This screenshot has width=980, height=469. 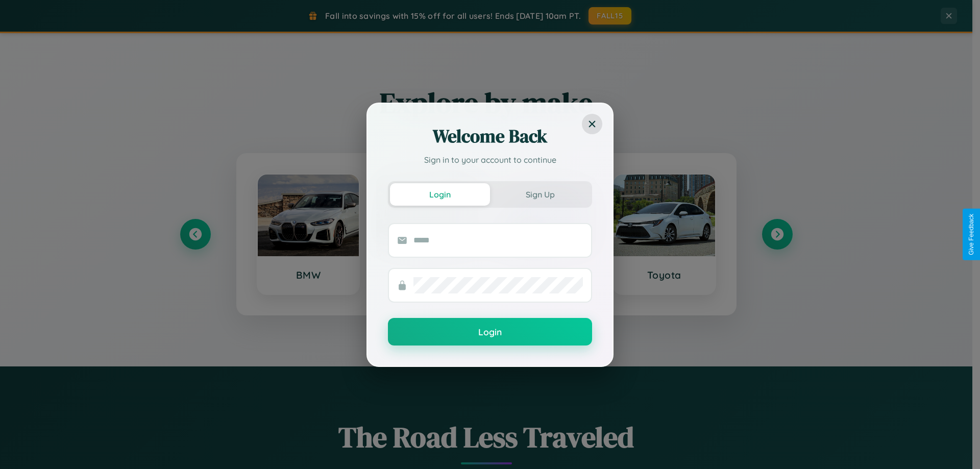 I want to click on button: Sign Up, so click(x=540, y=194).